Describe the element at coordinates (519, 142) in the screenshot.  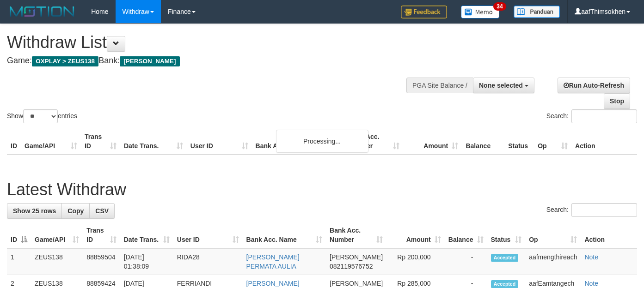
I see `th: Status` at that location.